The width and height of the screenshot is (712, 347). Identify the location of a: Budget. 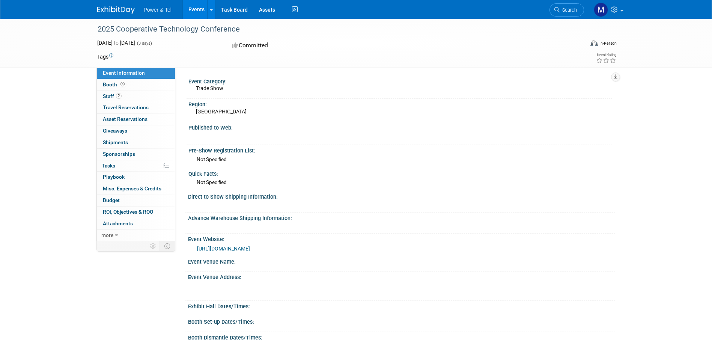
(136, 200).